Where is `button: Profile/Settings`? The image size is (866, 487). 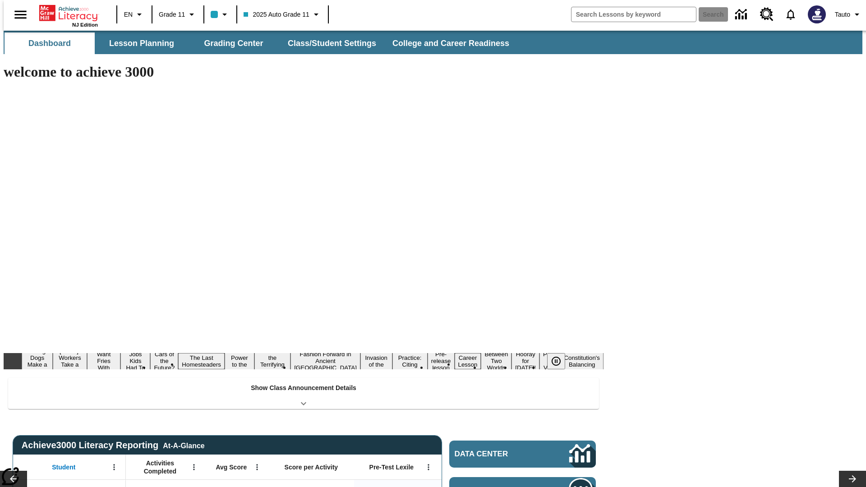
button: Profile/Settings is located at coordinates (849, 14).